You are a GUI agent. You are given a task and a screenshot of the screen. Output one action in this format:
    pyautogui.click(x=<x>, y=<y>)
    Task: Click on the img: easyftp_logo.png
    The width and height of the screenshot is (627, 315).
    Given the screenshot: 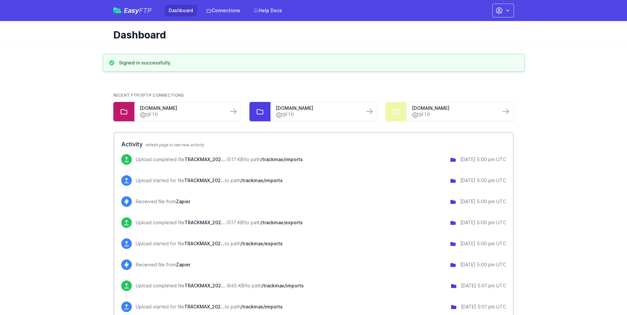 What is the action you would take?
    pyautogui.click(x=117, y=11)
    